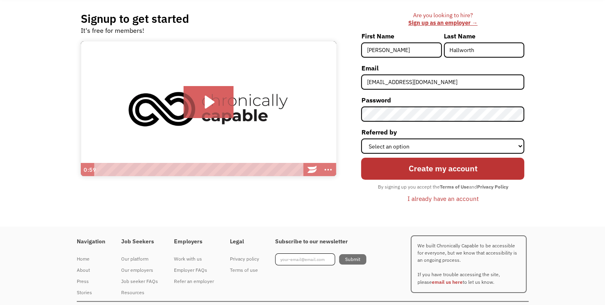 This screenshot has height=305, width=605. I want to click on a: email us here, so click(447, 282).